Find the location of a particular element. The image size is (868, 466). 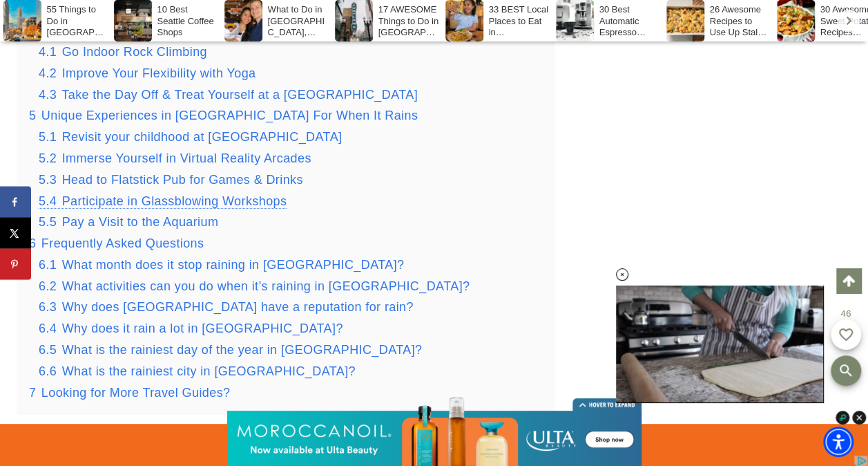

div: Accessibility Menu is located at coordinates (838, 442).